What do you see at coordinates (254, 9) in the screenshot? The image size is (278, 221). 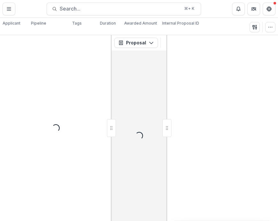 I see `button: Partners` at bounding box center [254, 9].